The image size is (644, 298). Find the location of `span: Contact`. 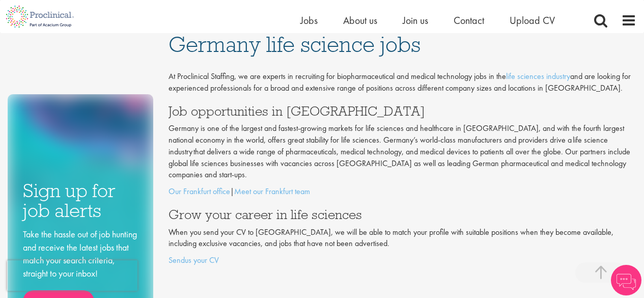

span: Contact is located at coordinates (469, 20).